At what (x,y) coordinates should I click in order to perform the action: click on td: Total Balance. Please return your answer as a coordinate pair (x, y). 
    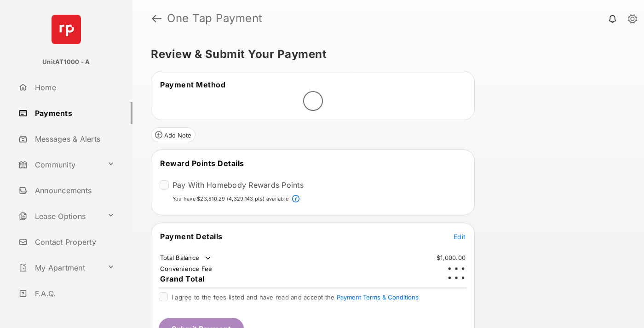
    Looking at the image, I should click on (185, 257).